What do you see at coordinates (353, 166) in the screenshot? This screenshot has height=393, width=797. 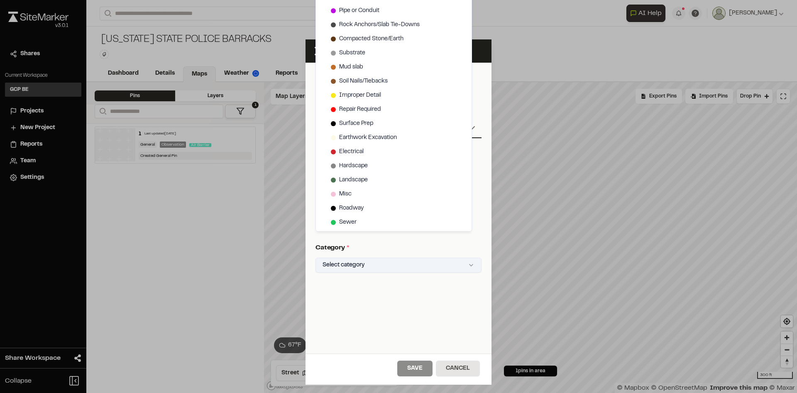 I see `span: Hardscape` at bounding box center [353, 166].